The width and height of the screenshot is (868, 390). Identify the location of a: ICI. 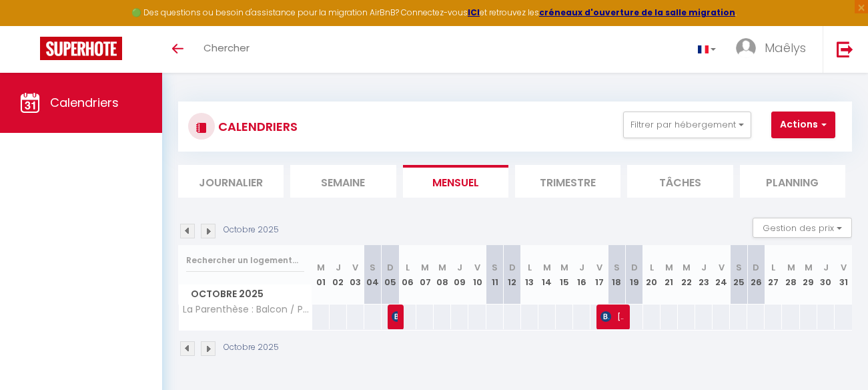
(474, 12).